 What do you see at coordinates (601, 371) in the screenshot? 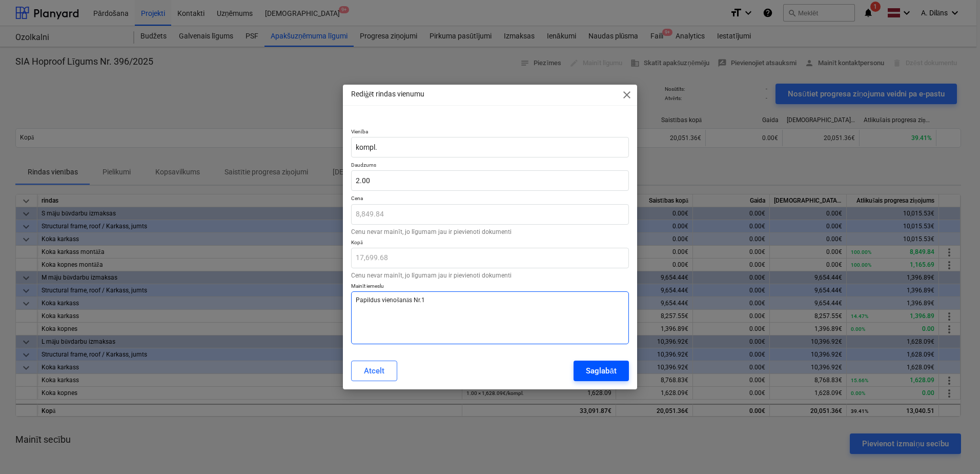
I see `div: Saglabāt` at bounding box center [601, 371].